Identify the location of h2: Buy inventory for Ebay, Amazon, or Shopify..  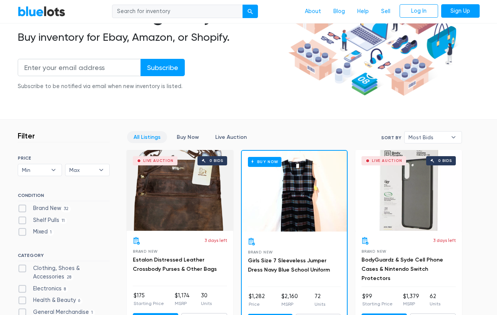
(152, 37).